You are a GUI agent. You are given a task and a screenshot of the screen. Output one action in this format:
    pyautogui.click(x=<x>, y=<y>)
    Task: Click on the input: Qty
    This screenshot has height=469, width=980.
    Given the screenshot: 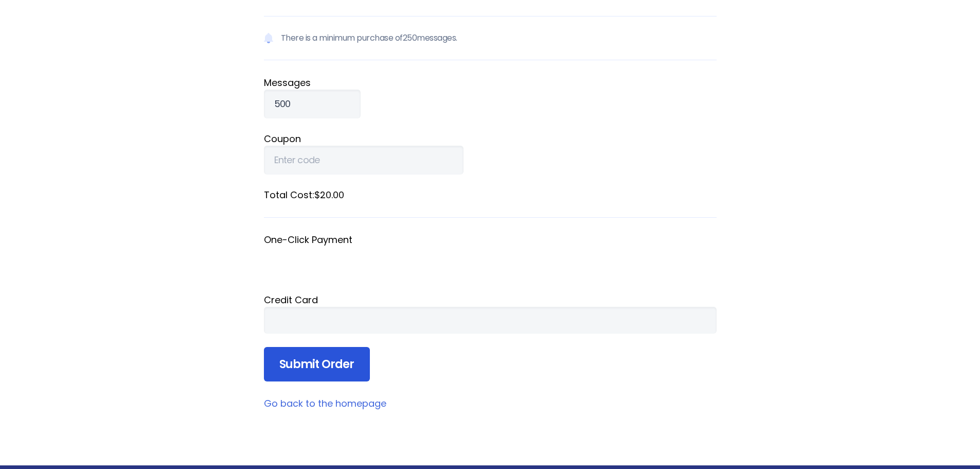 What is the action you would take?
    pyautogui.click(x=312, y=104)
    